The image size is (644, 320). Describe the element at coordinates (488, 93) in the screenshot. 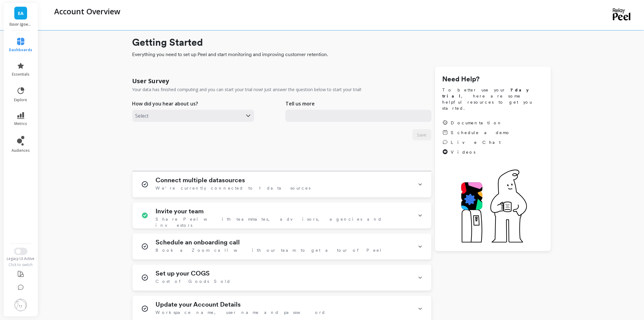

I see `strong: 7 day trial` at that location.